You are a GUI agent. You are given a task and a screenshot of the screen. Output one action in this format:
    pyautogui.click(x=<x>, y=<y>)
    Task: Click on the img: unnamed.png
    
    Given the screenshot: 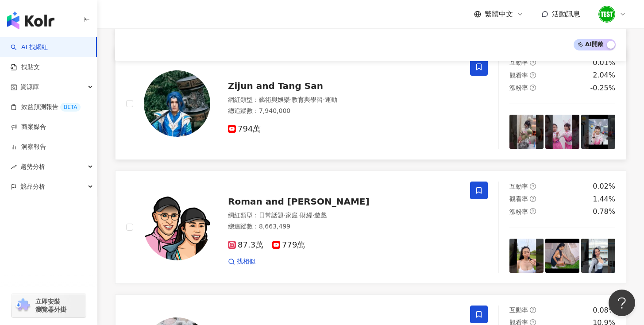 What is the action you would take?
    pyautogui.click(x=607, y=14)
    